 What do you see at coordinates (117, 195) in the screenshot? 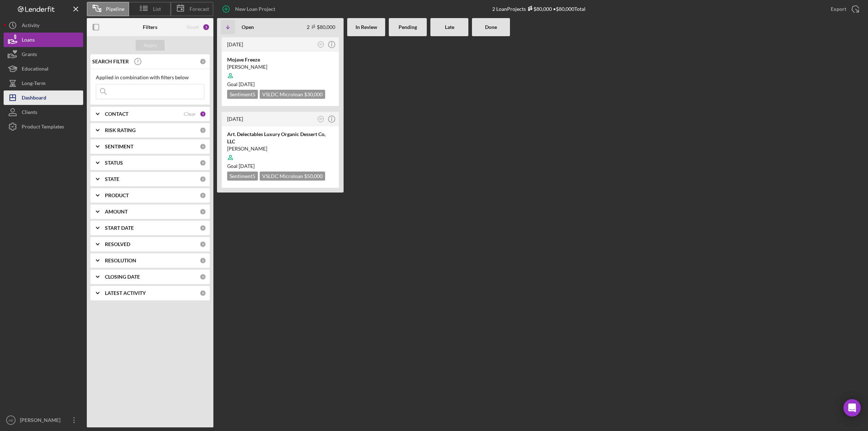
I see `b: PRODUCT` at bounding box center [117, 195].